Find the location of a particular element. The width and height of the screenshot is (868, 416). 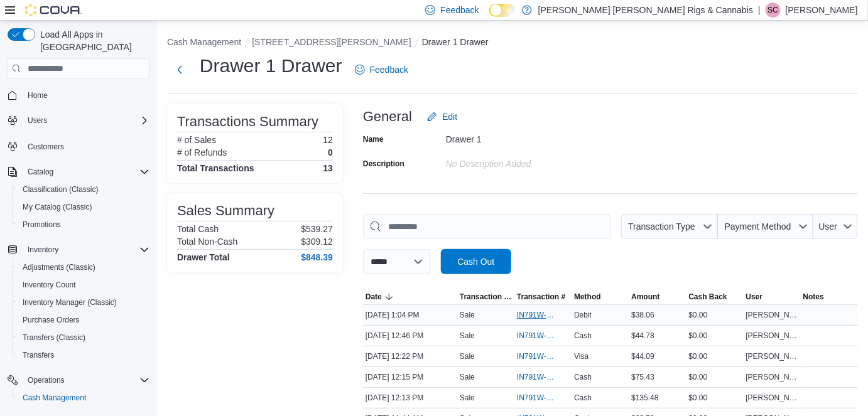

h3: General is located at coordinates (387, 117).